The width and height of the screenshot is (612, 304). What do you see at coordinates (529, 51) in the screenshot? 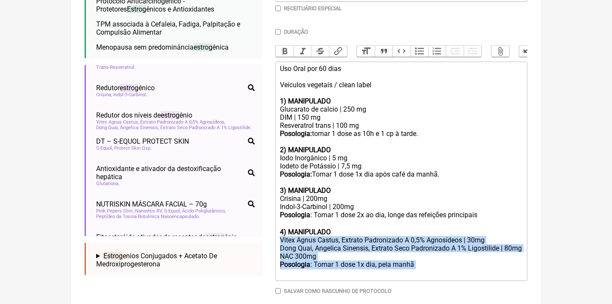
I see `button: Undo` at bounding box center [529, 51].